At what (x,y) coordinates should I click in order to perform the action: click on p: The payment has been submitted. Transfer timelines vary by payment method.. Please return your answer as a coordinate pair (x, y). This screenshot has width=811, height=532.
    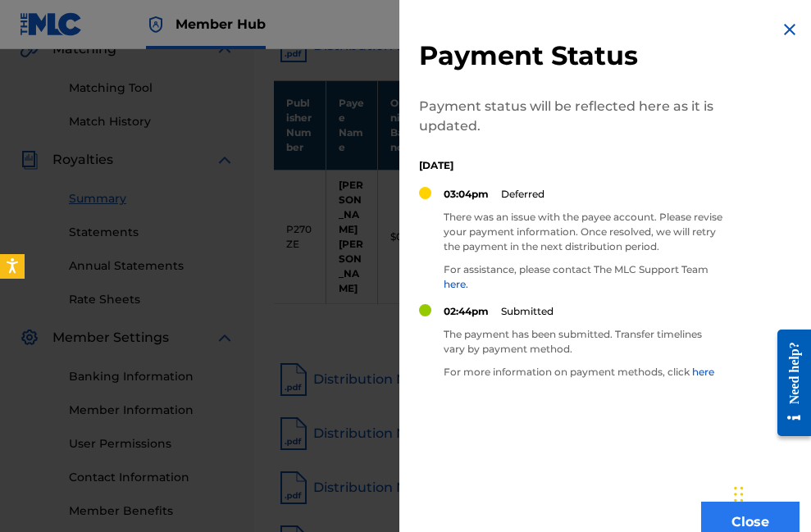
    Looking at the image, I should click on (583, 342).